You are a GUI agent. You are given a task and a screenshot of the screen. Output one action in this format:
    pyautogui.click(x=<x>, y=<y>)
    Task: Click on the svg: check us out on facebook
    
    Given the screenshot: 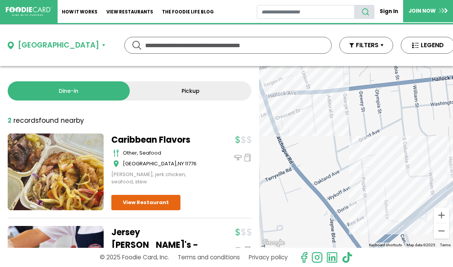 What is the action you would take?
    pyautogui.click(x=304, y=258)
    